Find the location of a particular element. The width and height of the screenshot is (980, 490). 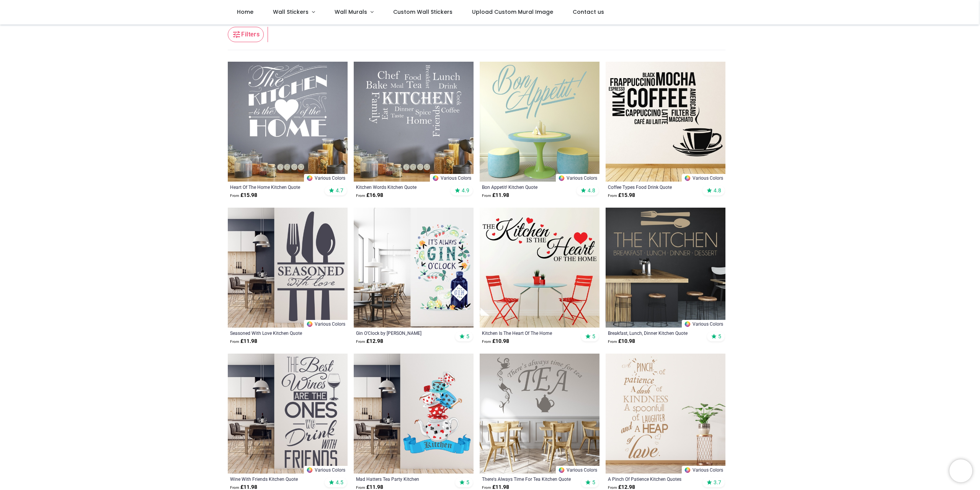

a: Wine With Friends Kitchen Quote is located at coordinates (276, 479).